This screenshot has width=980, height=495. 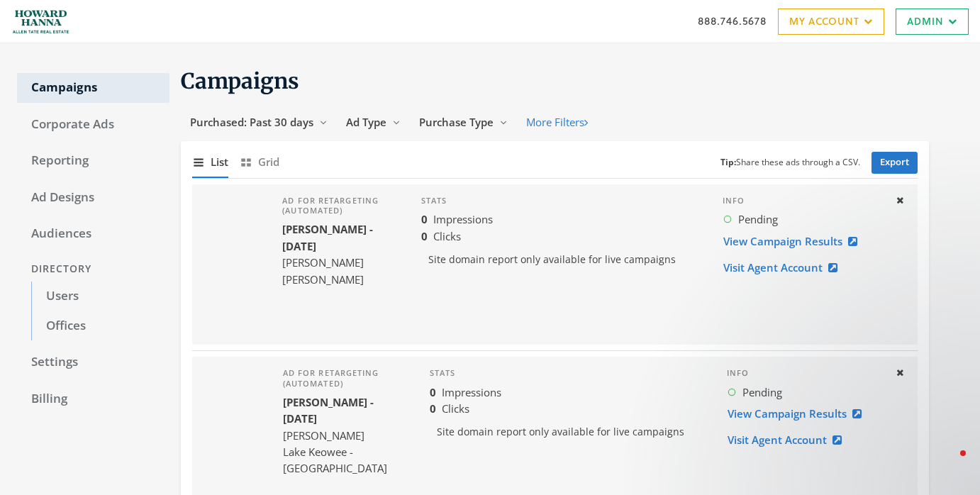 What do you see at coordinates (93, 88) in the screenshot?
I see `a: Campaigns` at bounding box center [93, 88].